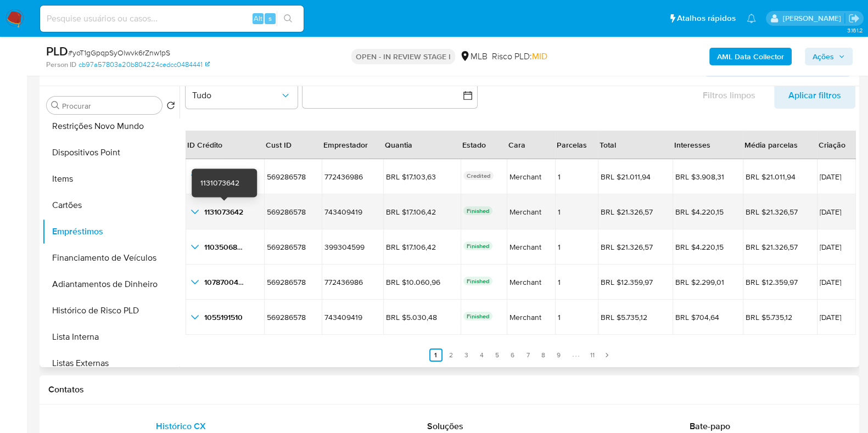 This screenshot has width=868, height=433. I want to click on span: # yoT1gGpqpSyOlwvk6rZnw1pS, so click(119, 52).